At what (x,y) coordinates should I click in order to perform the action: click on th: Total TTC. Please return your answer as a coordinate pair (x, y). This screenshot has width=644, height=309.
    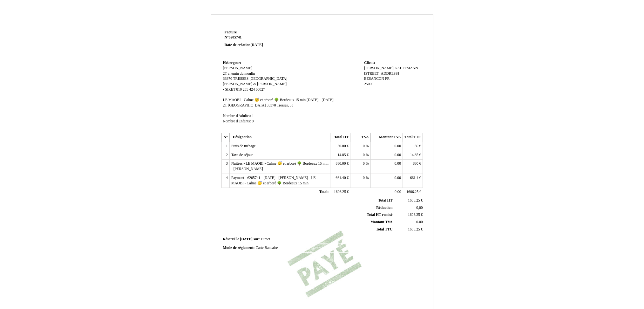
    Looking at the image, I should click on (413, 138).